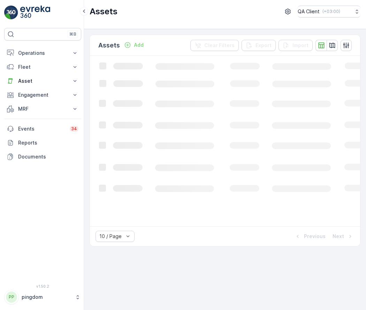 The height and width of the screenshot is (310, 366). Describe the element at coordinates (43, 81) in the screenshot. I see `button: Asset` at that location.